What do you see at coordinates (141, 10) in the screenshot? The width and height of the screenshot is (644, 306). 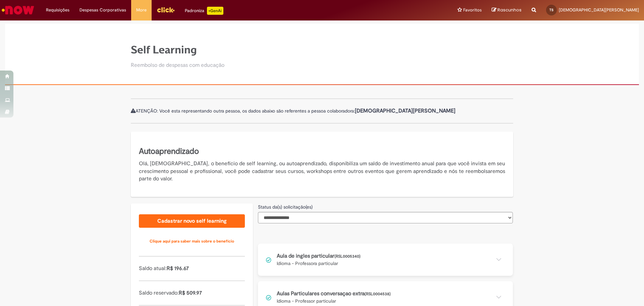 I see `span: More` at bounding box center [141, 10].